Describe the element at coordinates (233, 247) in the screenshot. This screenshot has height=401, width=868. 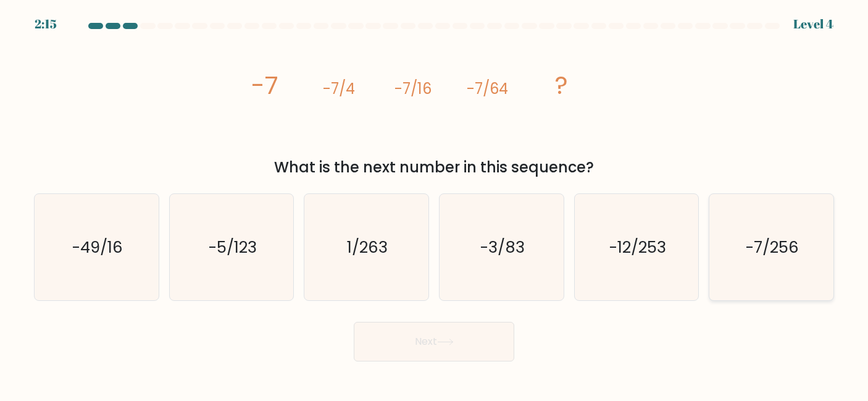
I see `text: -5/123` at that location.